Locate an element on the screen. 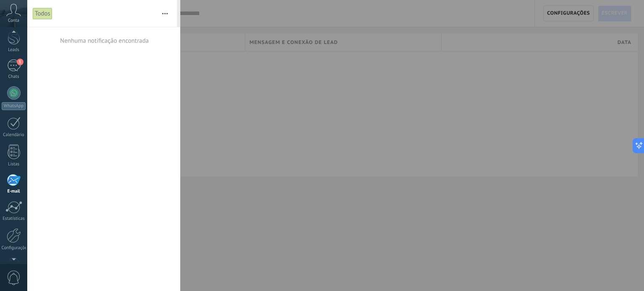 The width and height of the screenshot is (644, 291). div: Calendário is located at coordinates (14, 135).